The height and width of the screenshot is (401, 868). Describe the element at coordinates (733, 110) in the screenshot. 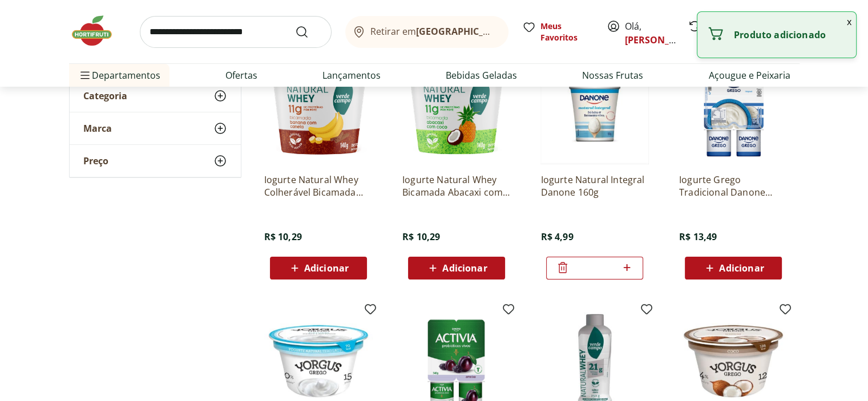

I see `img: Iogurte Grego Tradicional Danone 340g` at that location.